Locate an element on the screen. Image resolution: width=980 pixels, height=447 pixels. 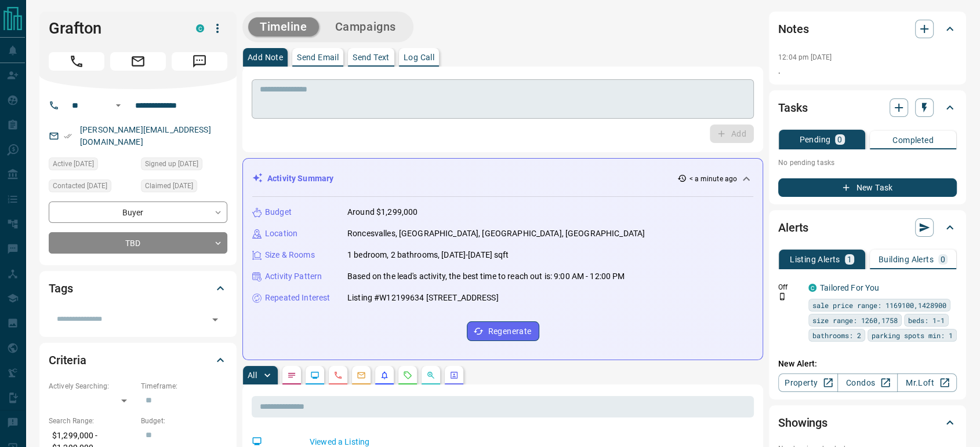
div: Tasks is located at coordinates (868, 108).